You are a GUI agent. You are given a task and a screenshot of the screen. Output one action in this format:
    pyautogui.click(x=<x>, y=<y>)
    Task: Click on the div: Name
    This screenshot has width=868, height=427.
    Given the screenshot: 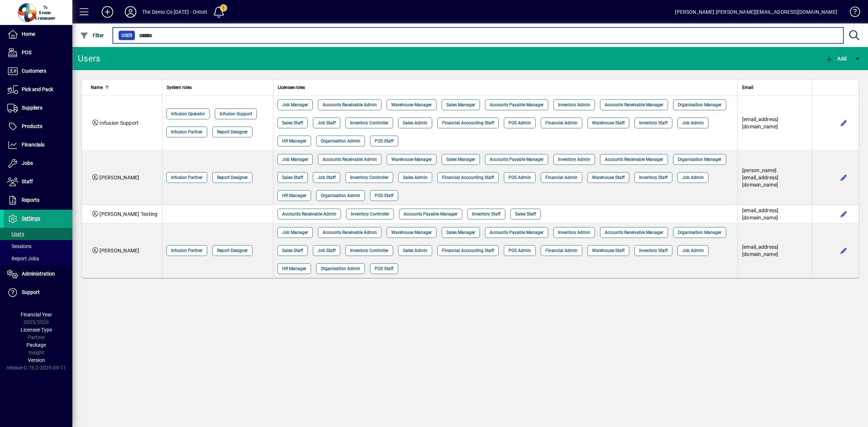 What is the action you would take?
    pyautogui.click(x=124, y=88)
    